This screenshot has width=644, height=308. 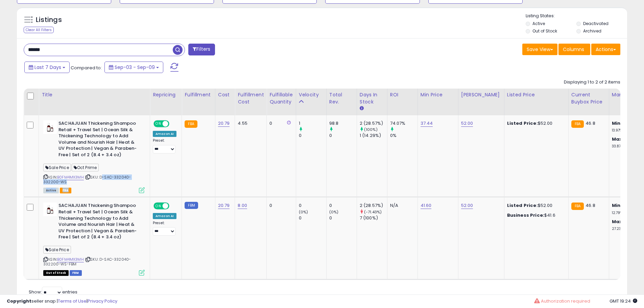 I want to click on div: Min Price, so click(x=438, y=95).